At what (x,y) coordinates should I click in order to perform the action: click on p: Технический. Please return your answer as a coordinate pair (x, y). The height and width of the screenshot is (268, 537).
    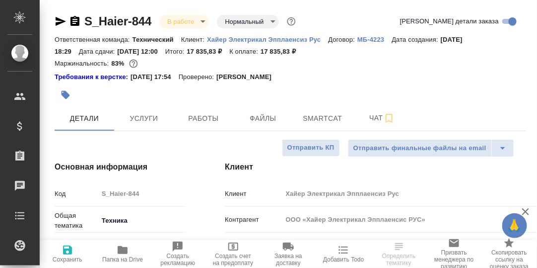
    Looking at the image, I should click on (157, 39).